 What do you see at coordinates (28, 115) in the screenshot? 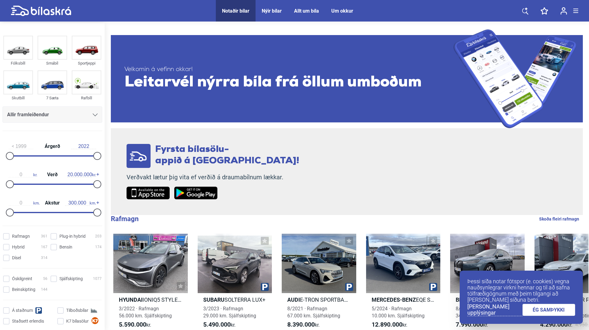
I see `span: Allir framleiðendur` at bounding box center [28, 115].